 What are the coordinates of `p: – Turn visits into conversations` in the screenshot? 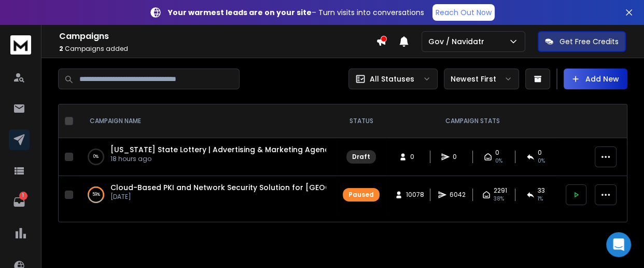 It's located at (296, 12).